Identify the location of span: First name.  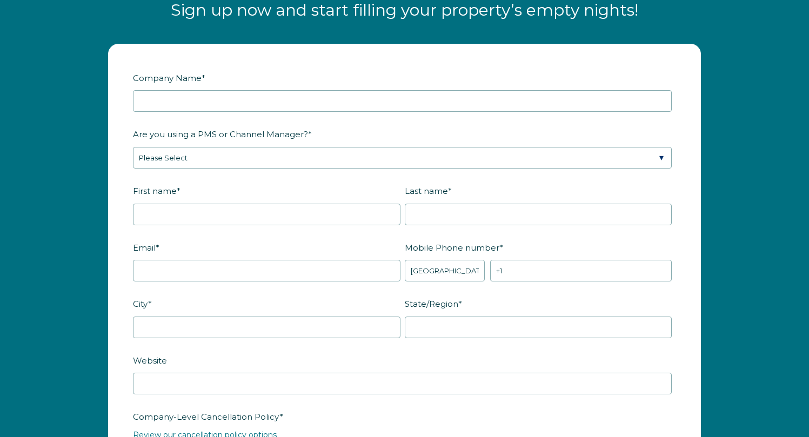
(155, 191).